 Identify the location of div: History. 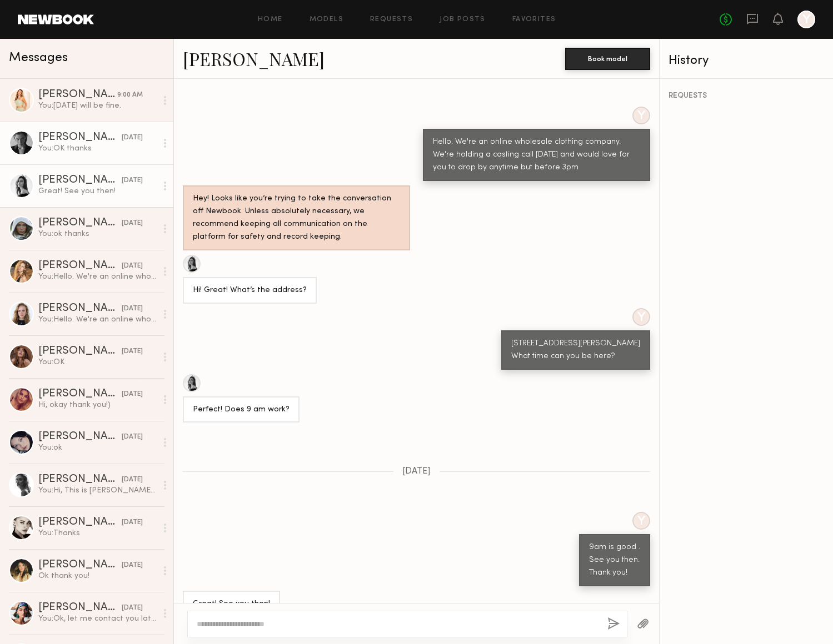
(746, 61).